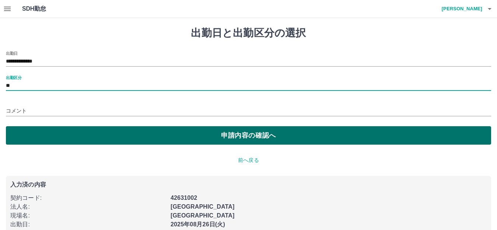 This screenshot has width=497, height=230. I want to click on p: 契約コード :, so click(88, 198).